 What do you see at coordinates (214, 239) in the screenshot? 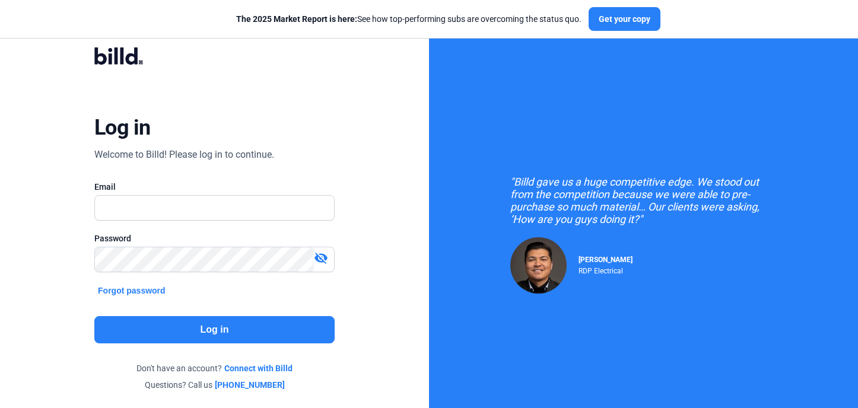
I see `div: Password` at bounding box center [214, 239].